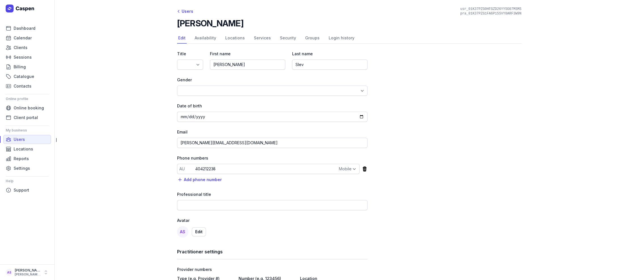 This screenshot has width=644, height=280. I want to click on a: Availability, so click(205, 38).